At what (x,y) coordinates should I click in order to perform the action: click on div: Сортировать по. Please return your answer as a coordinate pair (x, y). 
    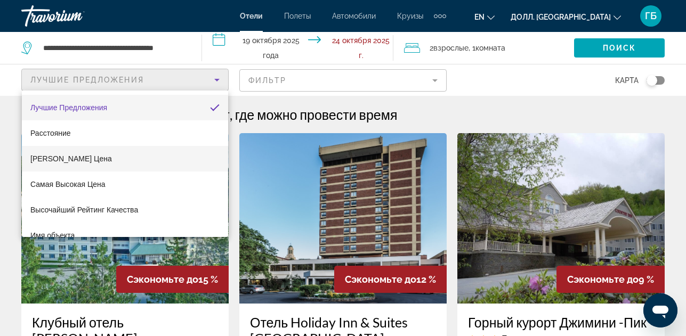
    Looking at the image, I should click on (125, 164).